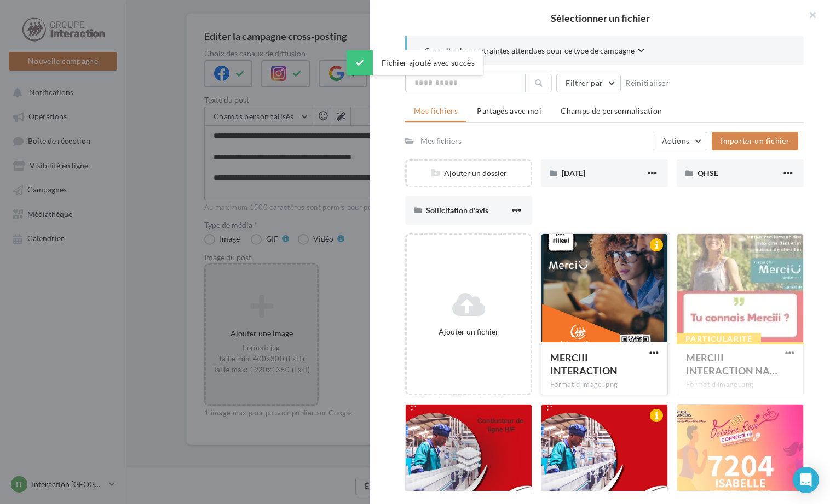  What do you see at coordinates (529, 51) in the screenshot?
I see `span: Consulter les contraintes attendues pour ce type de campagne` at bounding box center [529, 51].